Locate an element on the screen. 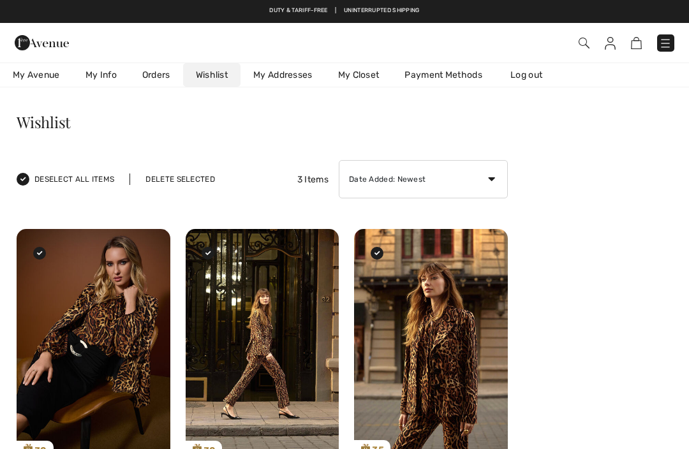  h3: Wishlist is located at coordinates (262, 122).